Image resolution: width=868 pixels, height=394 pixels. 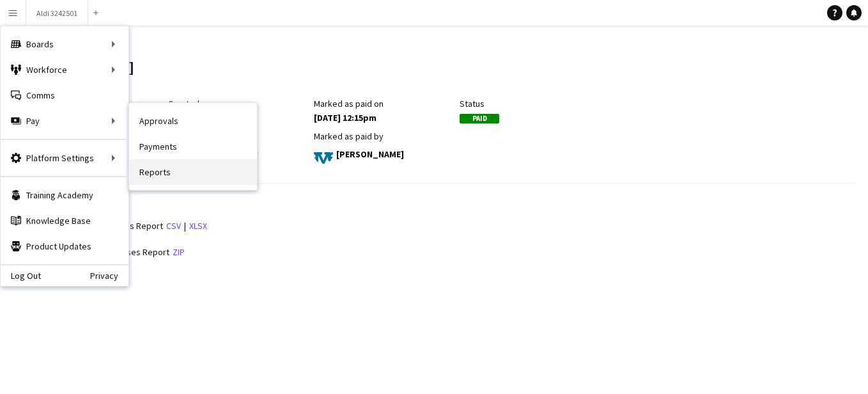 I want to click on div: Created on, so click(x=238, y=104).